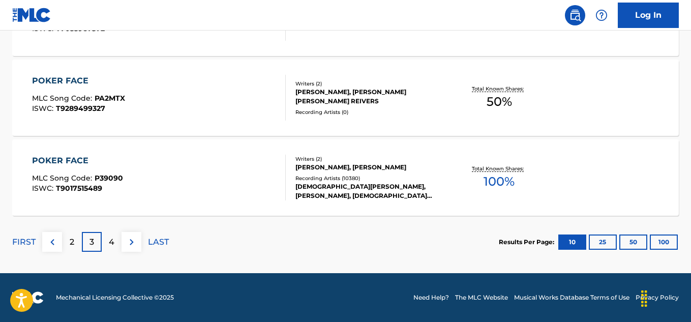  Describe the element at coordinates (110, 98) in the screenshot. I see `span: PA2MTX` at that location.